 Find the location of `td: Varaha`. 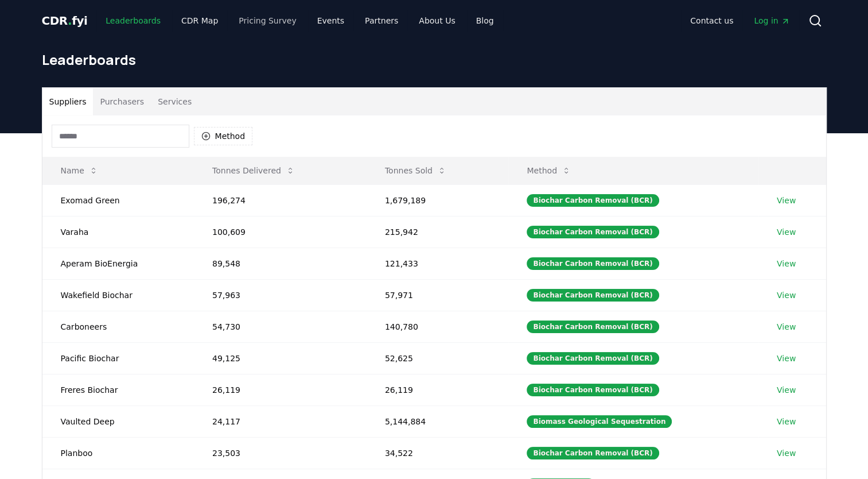

td: Varaha is located at coordinates (118, 231).